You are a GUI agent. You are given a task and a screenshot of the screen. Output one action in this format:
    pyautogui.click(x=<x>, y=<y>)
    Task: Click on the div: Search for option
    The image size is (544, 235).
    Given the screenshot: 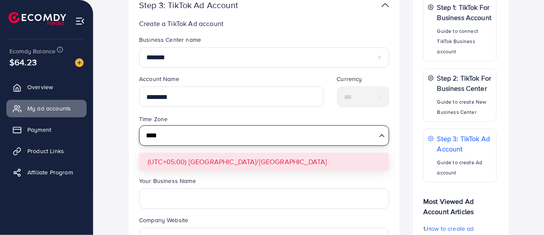 What is the action you would take?
    pyautogui.click(x=264, y=136)
    